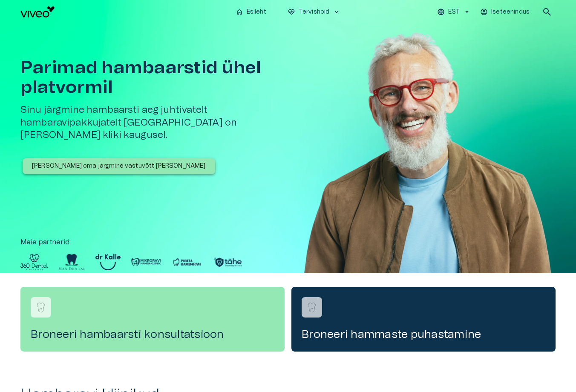 The height and width of the screenshot is (392, 576). What do you see at coordinates (288, 242) in the screenshot?
I see `p: Meie partnerid :` at bounding box center [288, 242].